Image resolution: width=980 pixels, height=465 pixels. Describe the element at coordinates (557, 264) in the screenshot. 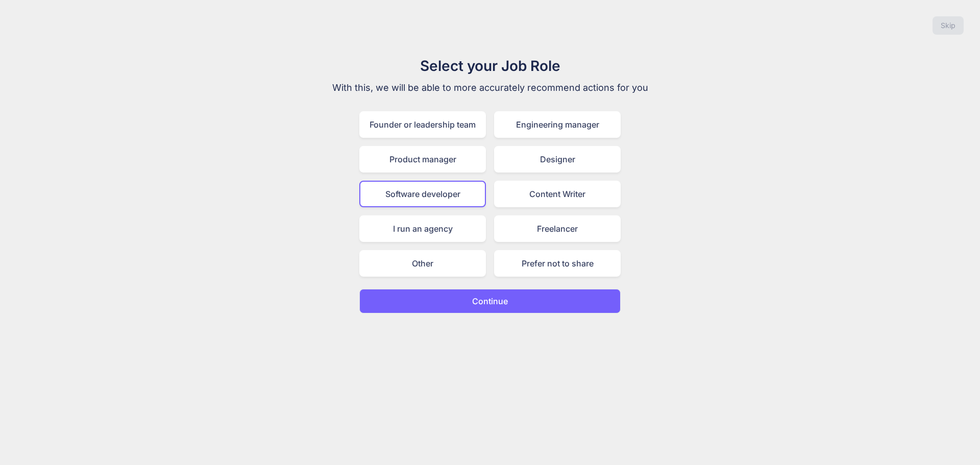

I see `div: Prefer not to share` at that location.